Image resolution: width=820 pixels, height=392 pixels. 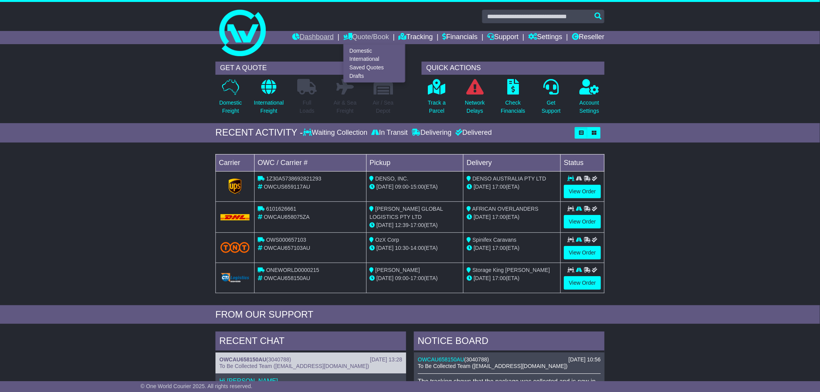 What do you see at coordinates (589, 107) in the screenshot?
I see `p: Account Settings` at bounding box center [589, 107].